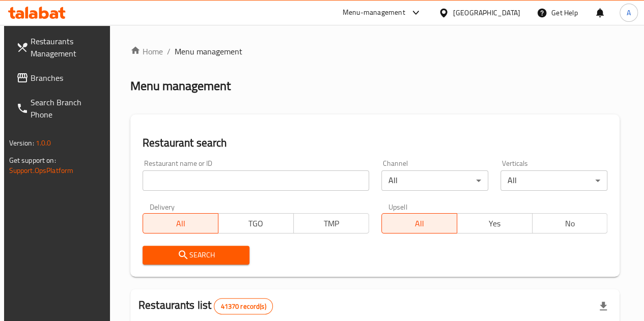 The height and width of the screenshot is (321, 644). What do you see at coordinates (41, 170) in the screenshot?
I see `a: Support.OpsPlatform` at bounding box center [41, 170].